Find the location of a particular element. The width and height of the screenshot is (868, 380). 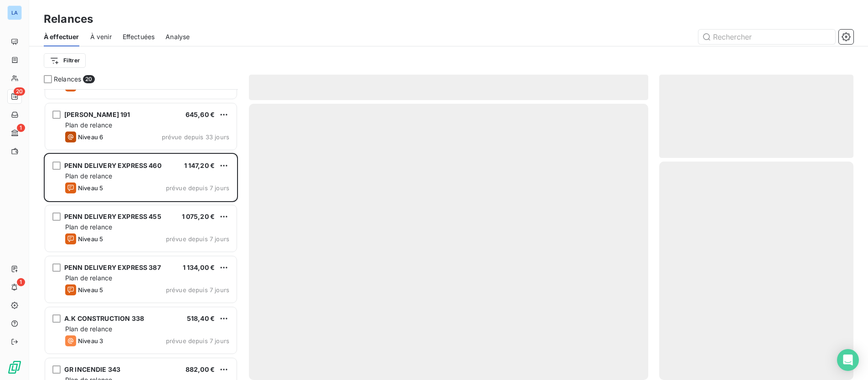

span: 645,60 € is located at coordinates (200, 115).